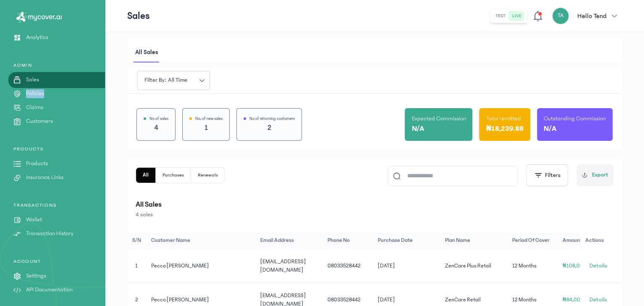 The image size is (644, 306). What do you see at coordinates (200, 241) in the screenshot?
I see `th: Customer Name` at bounding box center [200, 241].